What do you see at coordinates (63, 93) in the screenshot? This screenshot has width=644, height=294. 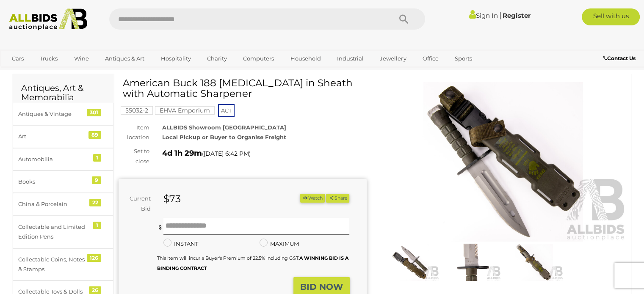 I see `h2: Antiques, Art & Memorabilia` at bounding box center [63, 93].